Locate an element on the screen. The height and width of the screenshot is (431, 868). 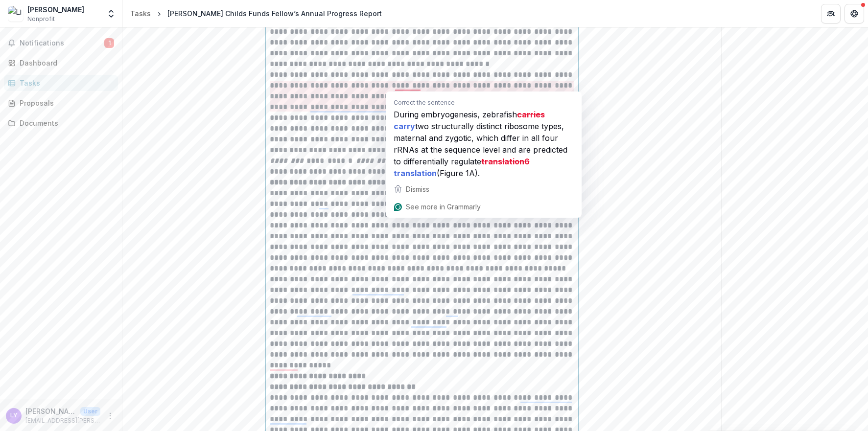
img: Liewei Yan is located at coordinates (16, 14).